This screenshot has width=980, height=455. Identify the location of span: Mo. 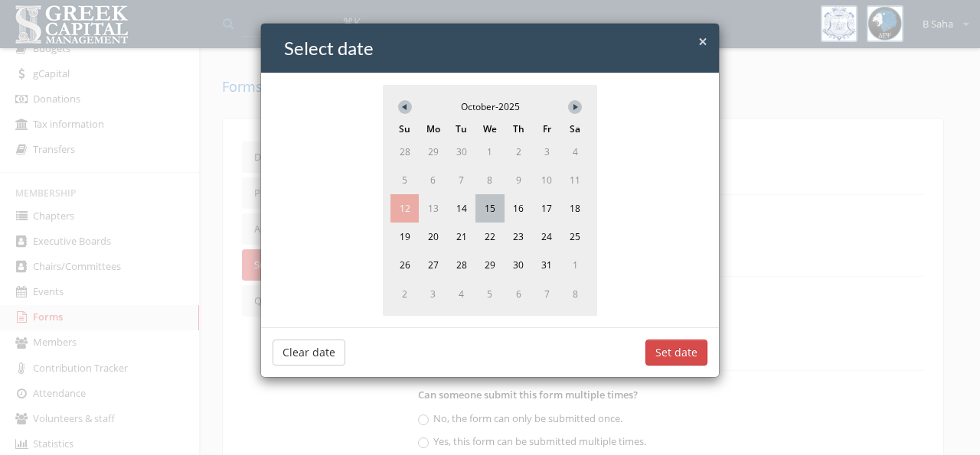
(432, 129).